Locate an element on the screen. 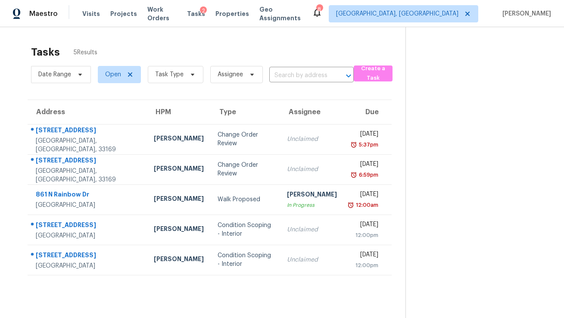 The height and width of the screenshot is (318, 564). span: Visits is located at coordinates (91, 14).